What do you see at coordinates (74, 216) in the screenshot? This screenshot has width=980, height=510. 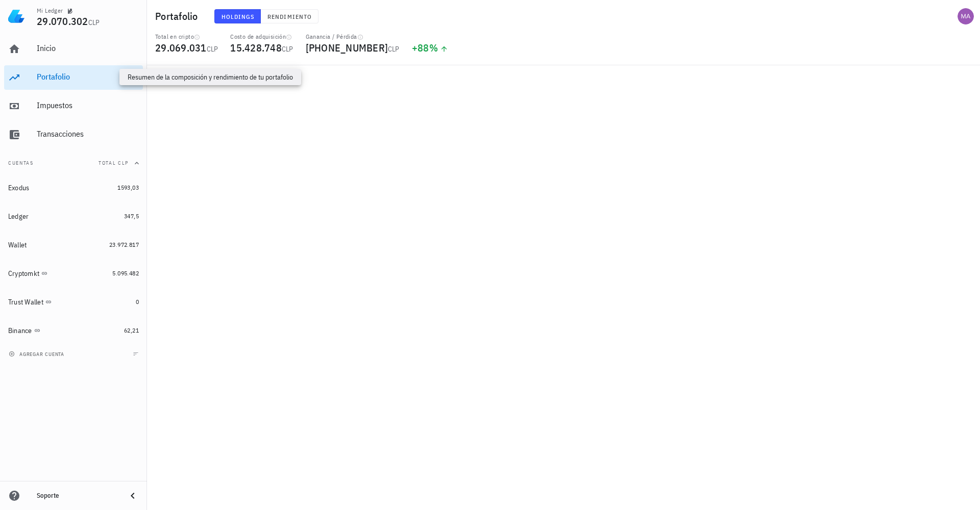 I see `a: Ledger 347,5` at bounding box center [74, 216].